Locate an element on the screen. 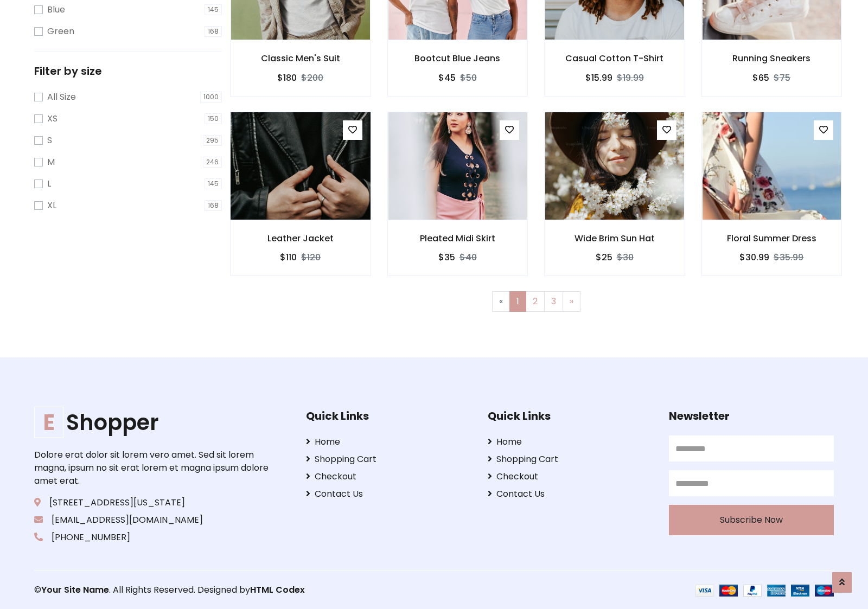  label: All Size is located at coordinates (61, 97).